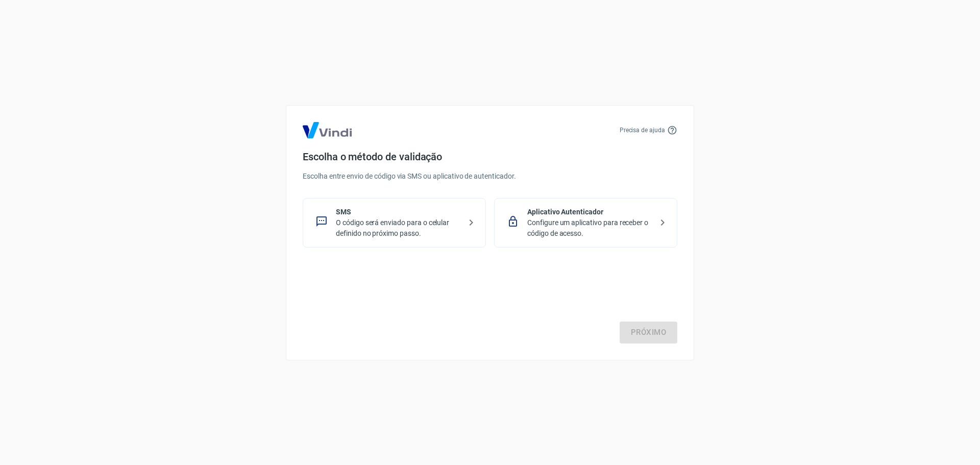  What do you see at coordinates (490, 176) in the screenshot?
I see `p: Escolha entre envio de código via SMS ou aplicativo de autenticador.` at bounding box center [490, 176].